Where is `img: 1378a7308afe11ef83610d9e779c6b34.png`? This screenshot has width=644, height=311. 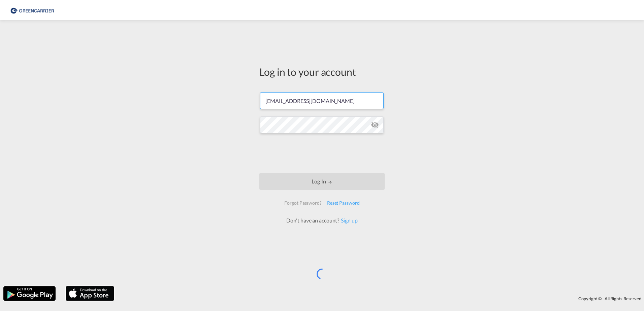 img: 1378a7308afe11ef83610d9e779c6b34.png is located at coordinates (33, 10).